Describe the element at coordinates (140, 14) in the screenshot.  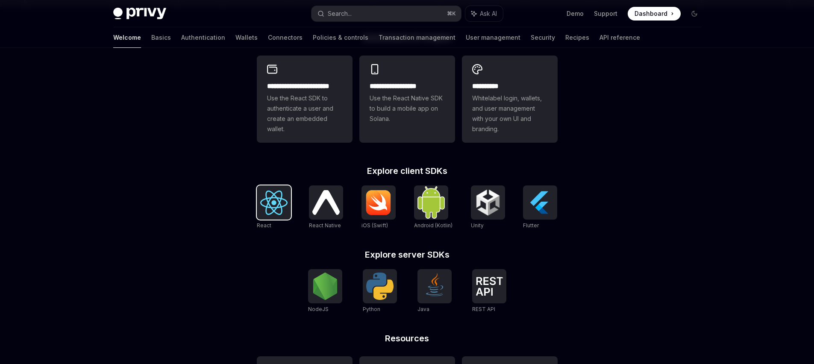
I see `img: dark logo` at that location.